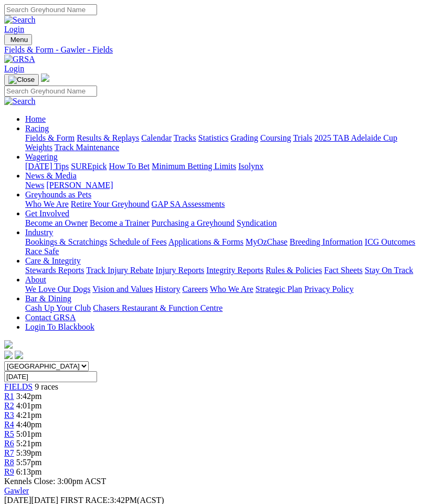  I want to click on a: Vision and Values, so click(122, 288).